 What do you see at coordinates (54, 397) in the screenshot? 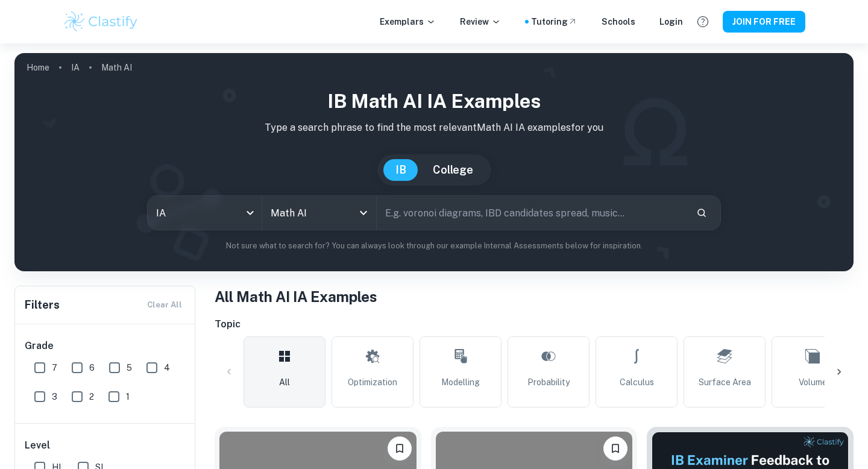
I see `span: 3` at bounding box center [54, 397].